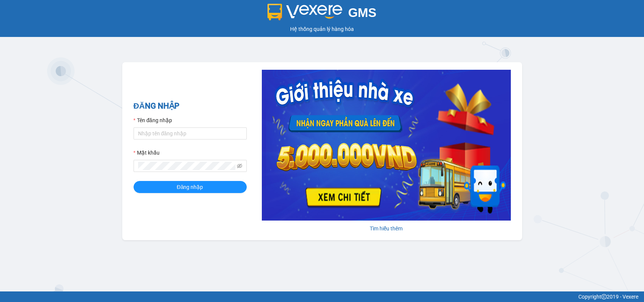  Describe the element at coordinates (153, 120) in the screenshot. I see `label: Tên đăng nhập` at that location.